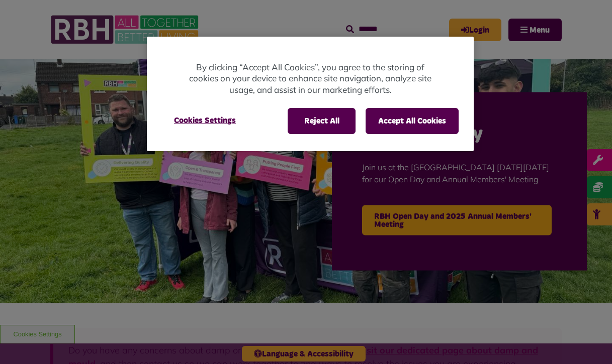 The width and height of the screenshot is (612, 364). Describe the element at coordinates (322, 121) in the screenshot. I see `button: Reject All` at that location.